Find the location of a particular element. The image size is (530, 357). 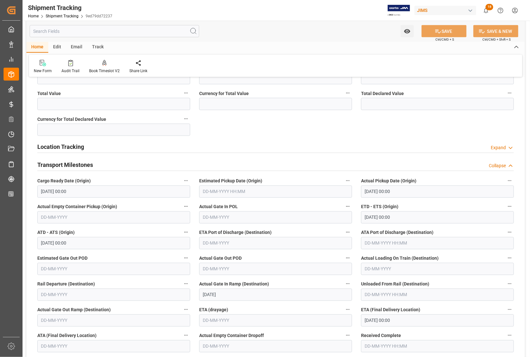

img: Exertis%20JAM%20-%20Email%20Logo.jpg_1722504956.jpg is located at coordinates (399, 10).